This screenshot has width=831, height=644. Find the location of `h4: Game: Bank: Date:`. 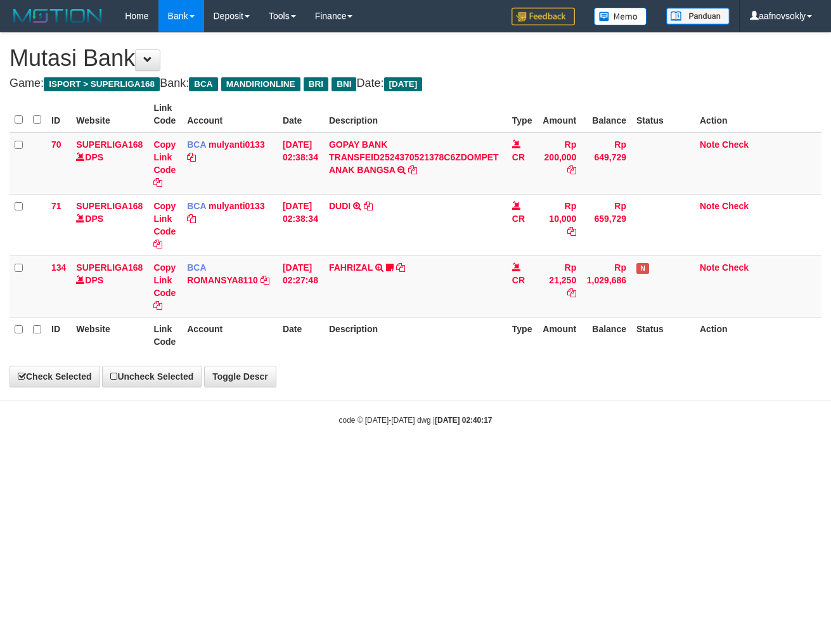

h4: Game: Bank: Date: is located at coordinates (416, 84).